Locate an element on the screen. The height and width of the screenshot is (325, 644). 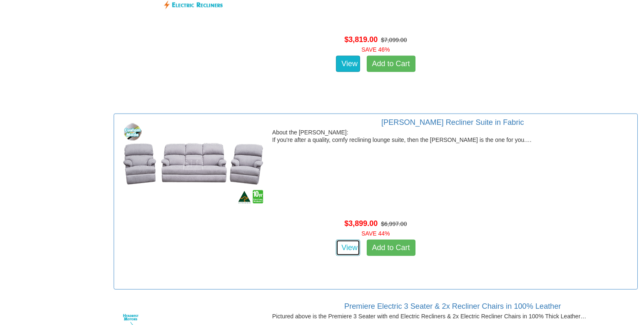
span: $3,899.00 is located at coordinates (361, 223).